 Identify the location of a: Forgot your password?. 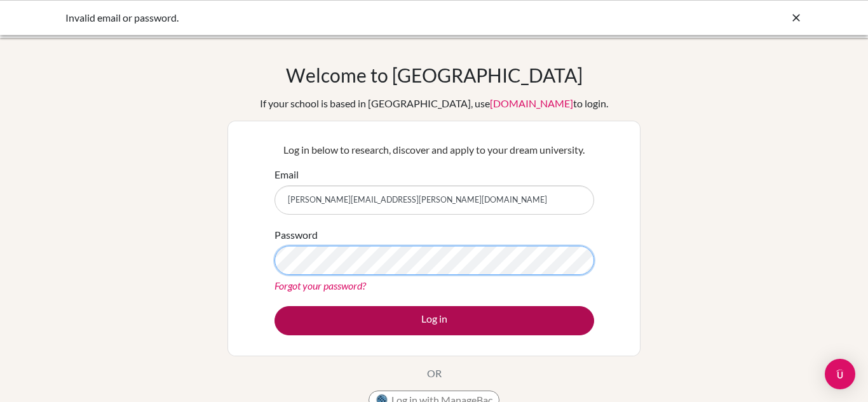
(320, 285).